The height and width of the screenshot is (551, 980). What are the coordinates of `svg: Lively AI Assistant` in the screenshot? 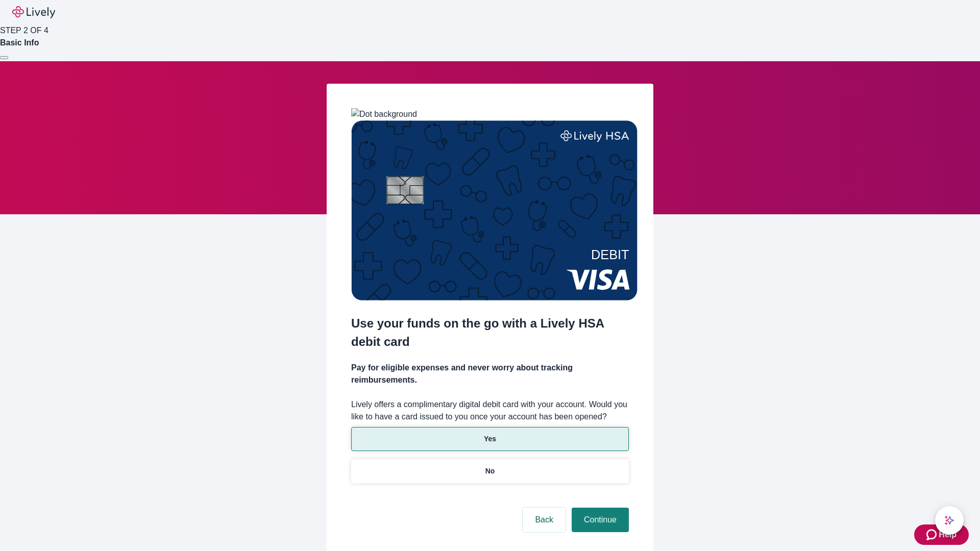 It's located at (949, 521).